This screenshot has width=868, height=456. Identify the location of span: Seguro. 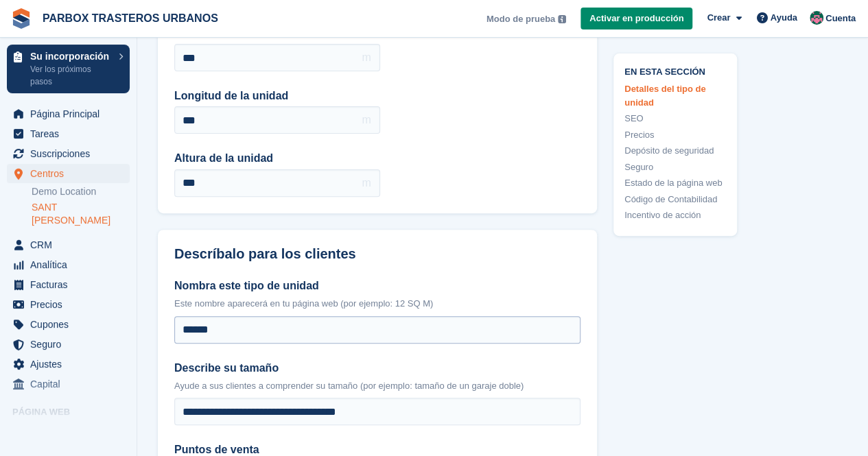
(72, 344).